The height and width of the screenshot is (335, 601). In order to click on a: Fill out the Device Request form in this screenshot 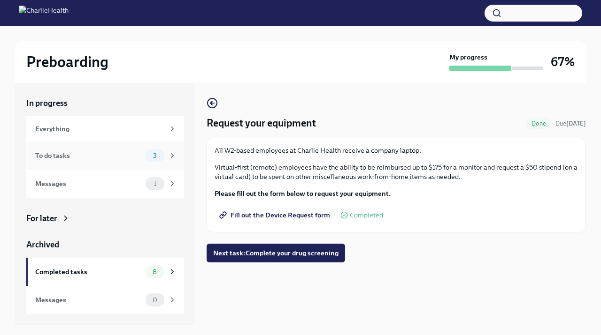, I will do `click(275, 215)`.